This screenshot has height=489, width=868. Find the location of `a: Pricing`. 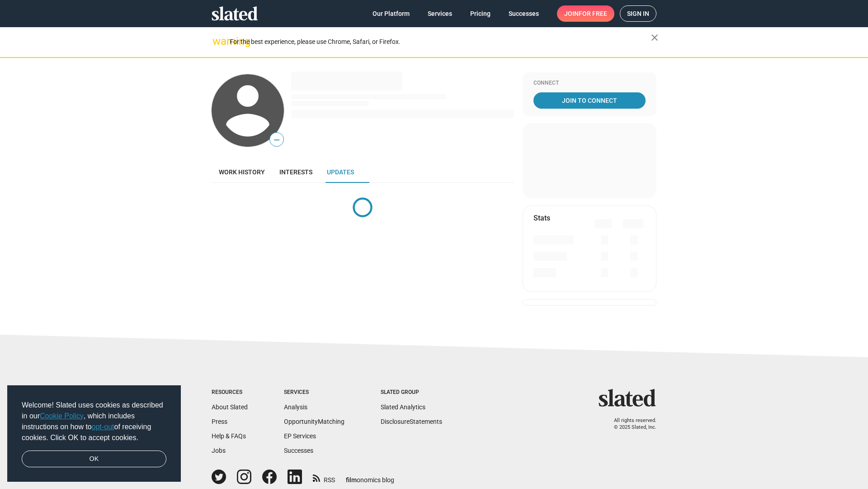

a: Pricing is located at coordinates (480, 14).